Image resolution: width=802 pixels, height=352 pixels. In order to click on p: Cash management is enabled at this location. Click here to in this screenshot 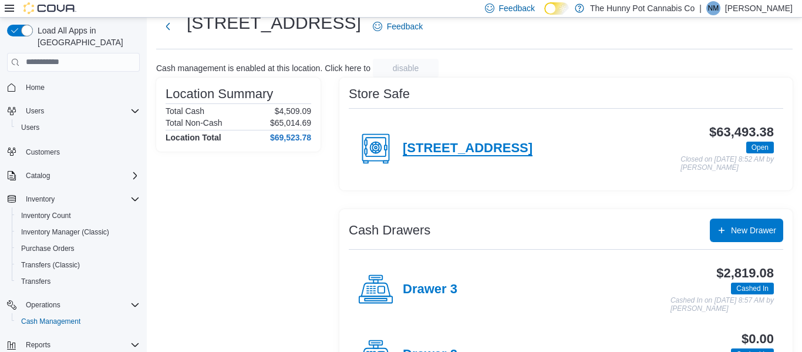, I will do `click(263, 68)`.